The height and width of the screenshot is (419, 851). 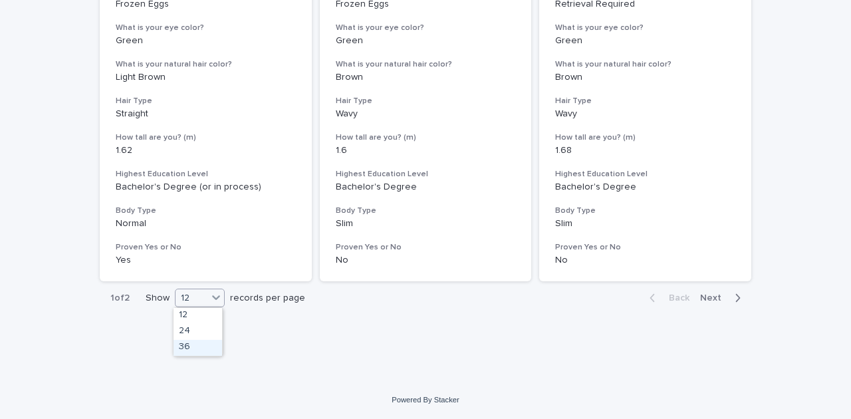 What do you see at coordinates (198, 332) in the screenshot?
I see `div: 24` at bounding box center [198, 332].